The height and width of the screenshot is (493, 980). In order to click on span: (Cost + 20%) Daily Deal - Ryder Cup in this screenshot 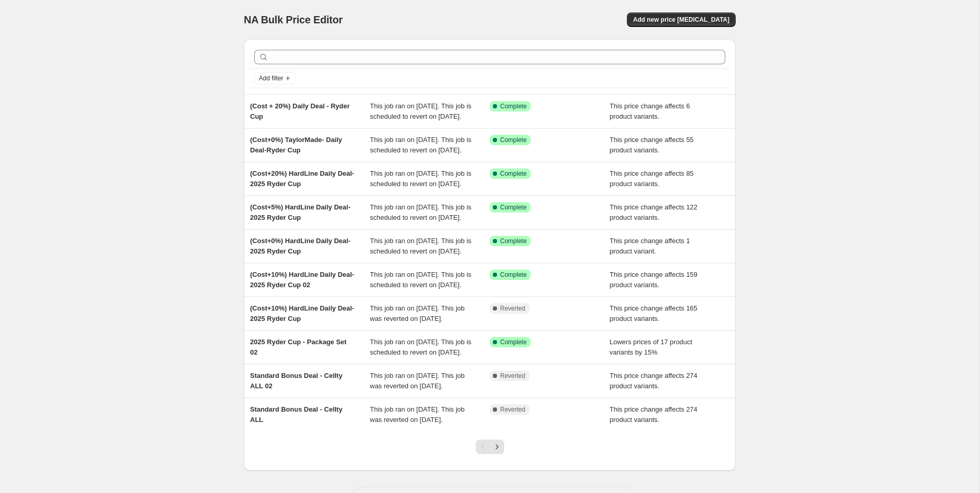, I will do `click(300, 111)`.